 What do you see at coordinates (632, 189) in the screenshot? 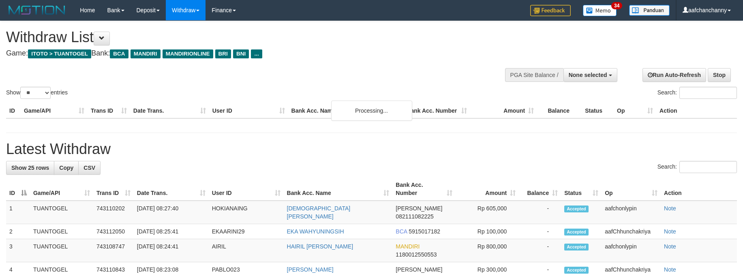
I see `th: Op: activate to sort column ascending` at bounding box center [632, 189].